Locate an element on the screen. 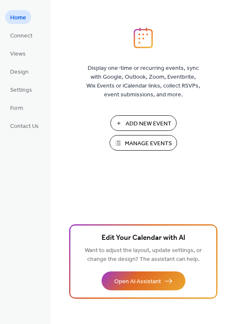  span: Views is located at coordinates (18, 54).